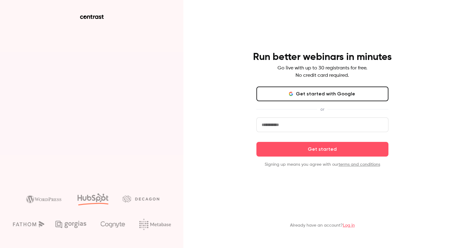 This screenshot has height=248, width=452. I want to click on img: decagon, so click(141, 199).